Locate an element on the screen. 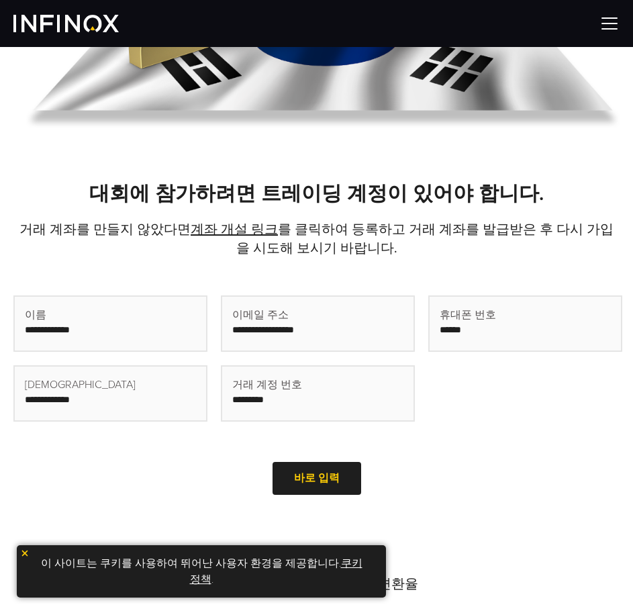  span: 이메일 주소 is located at coordinates (260, 315).